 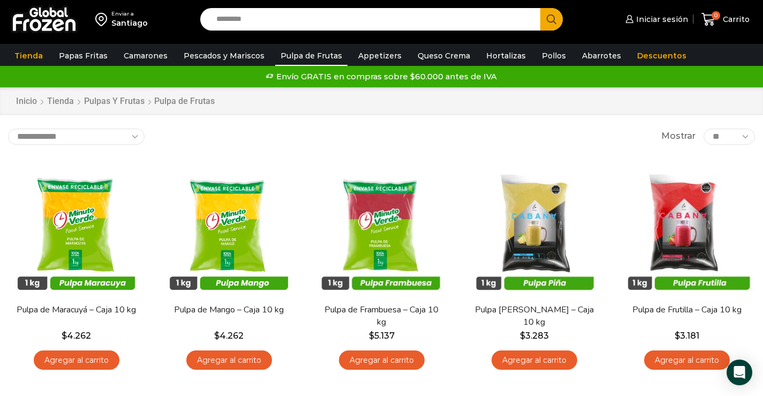 I want to click on div: Open Intercom Messenger, so click(x=739, y=372).